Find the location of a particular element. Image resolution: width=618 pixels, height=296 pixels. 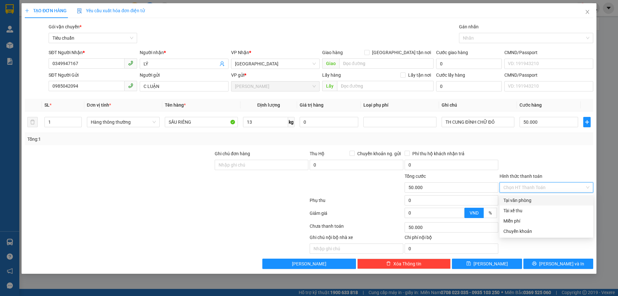

button: deleteXóa Thông tin is located at coordinates (404, 264).